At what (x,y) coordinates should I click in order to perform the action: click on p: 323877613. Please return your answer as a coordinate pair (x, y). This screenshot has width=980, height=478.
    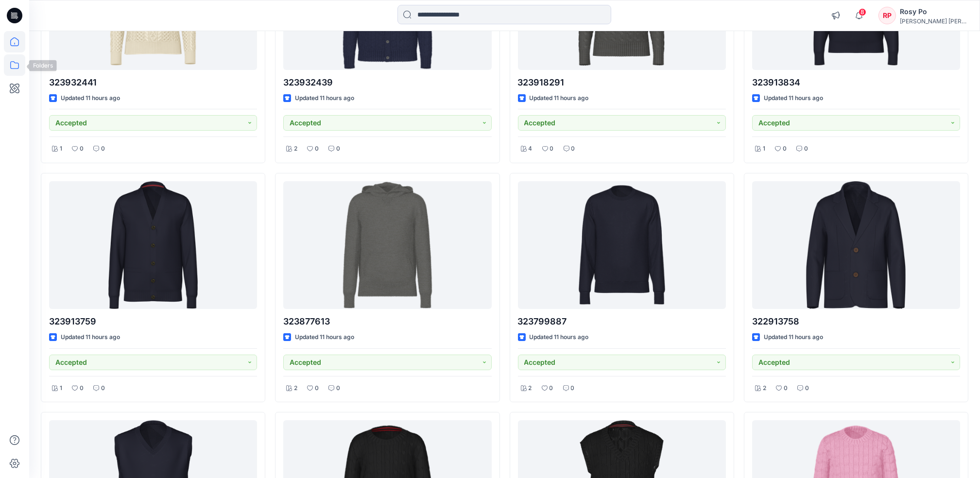
    Looking at the image, I should click on (387, 321).